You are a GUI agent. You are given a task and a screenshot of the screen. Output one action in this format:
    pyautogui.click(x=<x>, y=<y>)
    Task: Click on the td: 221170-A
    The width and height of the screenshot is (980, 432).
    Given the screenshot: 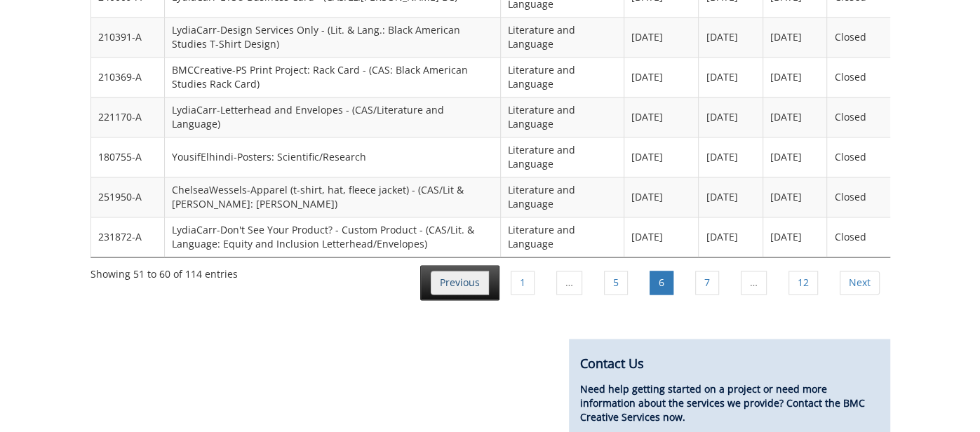 What is the action you would take?
    pyautogui.click(x=128, y=117)
    